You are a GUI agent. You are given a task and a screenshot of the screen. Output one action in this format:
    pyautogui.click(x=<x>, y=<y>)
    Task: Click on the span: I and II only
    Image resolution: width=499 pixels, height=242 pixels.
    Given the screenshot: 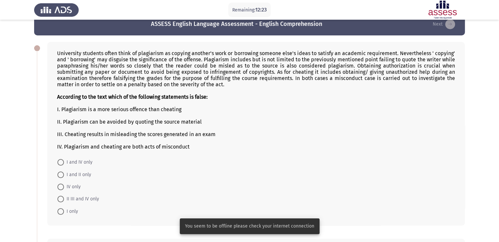 What is the action you would take?
    pyautogui.click(x=77, y=175)
    